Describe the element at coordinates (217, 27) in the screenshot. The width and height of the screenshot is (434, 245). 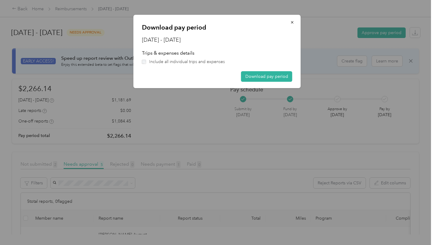
I see `p: Download pay period` at that location.